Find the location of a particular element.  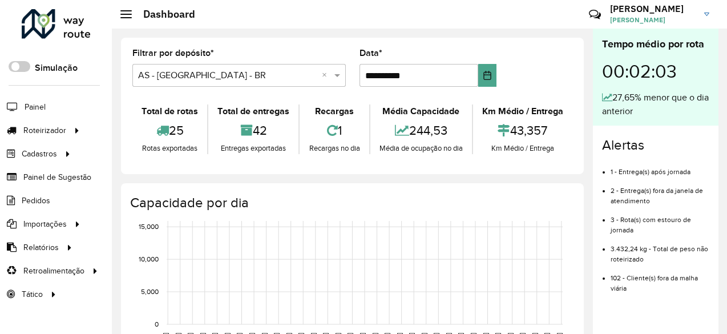

span: Clear all is located at coordinates (327, 75).